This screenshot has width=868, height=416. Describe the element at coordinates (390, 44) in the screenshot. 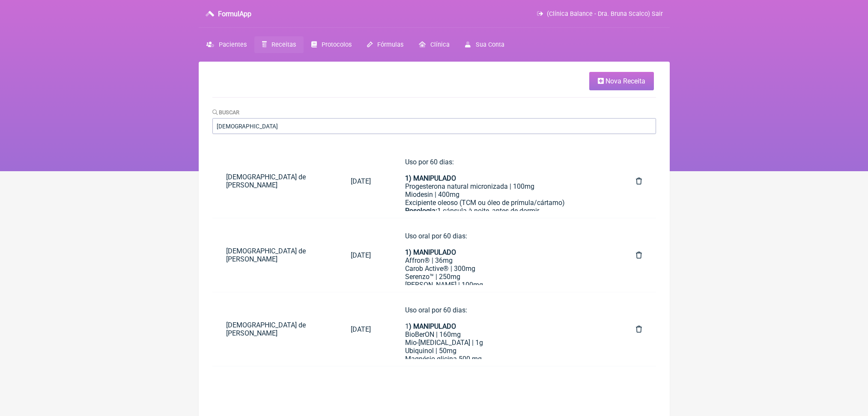

I see `span: Fórmulas` at that location.